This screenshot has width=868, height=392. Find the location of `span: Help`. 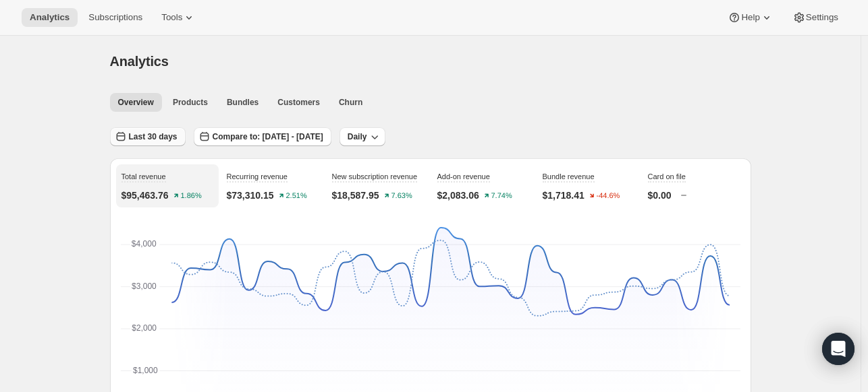

span: Help is located at coordinates (749, 17).